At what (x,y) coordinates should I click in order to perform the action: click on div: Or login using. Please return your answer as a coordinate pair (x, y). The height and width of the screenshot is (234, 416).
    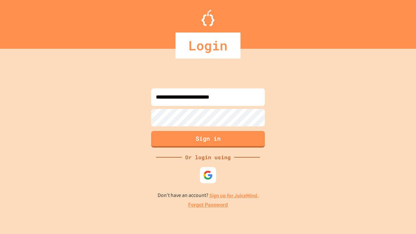
    Looking at the image, I should click on (208, 157).